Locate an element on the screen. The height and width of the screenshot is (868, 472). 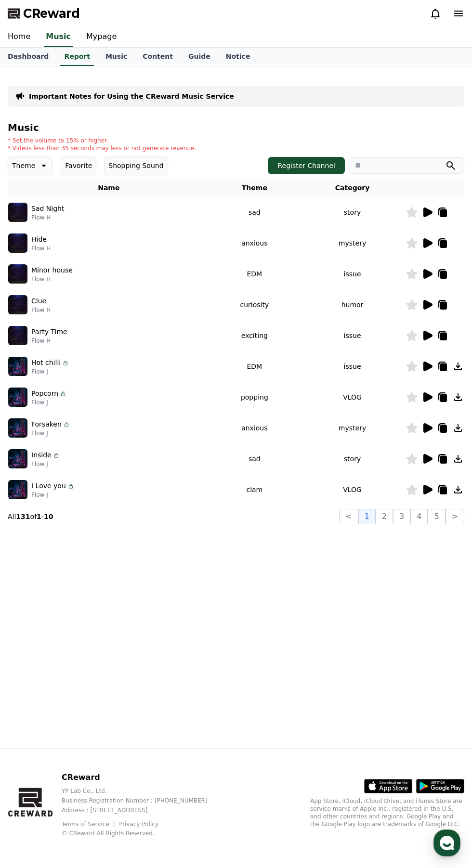
strong: 10 is located at coordinates (48, 517).